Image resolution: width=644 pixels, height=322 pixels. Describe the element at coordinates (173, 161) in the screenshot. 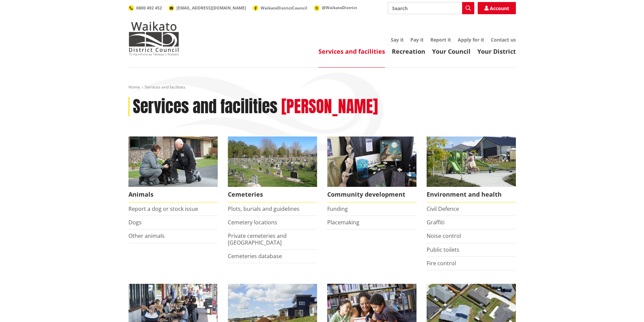

I see `img: Animal Control` at that location.